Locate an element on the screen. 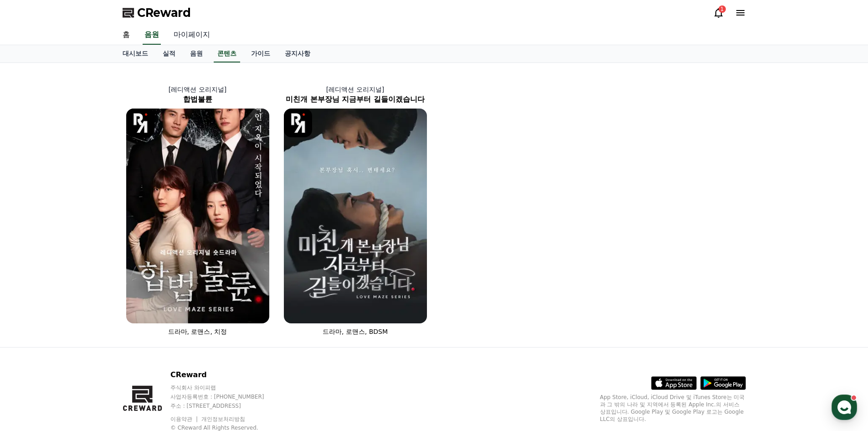 The width and height of the screenshot is (868, 431). a: 콘텐츠 is located at coordinates (227, 54).